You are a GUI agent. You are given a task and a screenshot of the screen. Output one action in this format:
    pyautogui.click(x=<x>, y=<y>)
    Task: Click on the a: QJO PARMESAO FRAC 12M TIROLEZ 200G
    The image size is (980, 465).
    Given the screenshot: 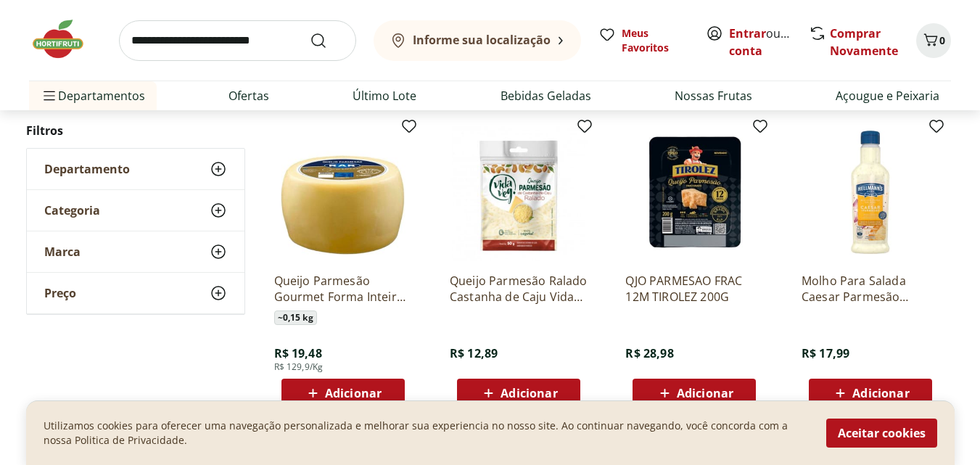 What is the action you would take?
    pyautogui.click(x=695, y=289)
    